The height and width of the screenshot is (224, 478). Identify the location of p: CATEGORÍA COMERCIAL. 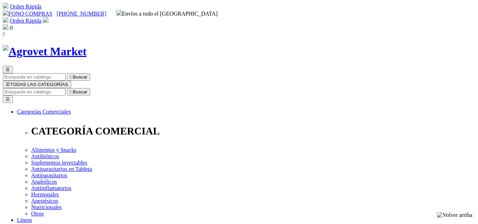
(253, 131).